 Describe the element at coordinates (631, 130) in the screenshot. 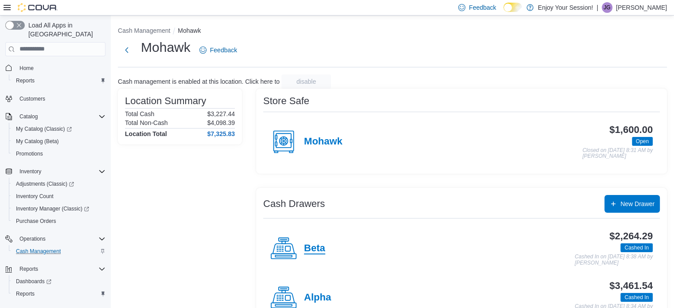

I see `h3: $1,600.00` at that location.